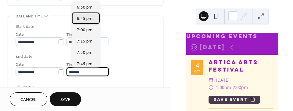 The height and width of the screenshot is (111, 293). What do you see at coordinates (84, 30) in the screenshot?
I see `span: 7:00 pm` at bounding box center [84, 30].